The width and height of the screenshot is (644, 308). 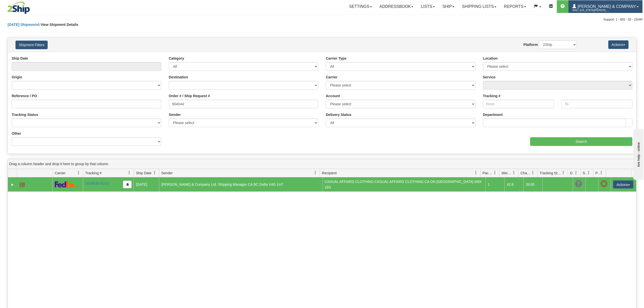 What do you see at coordinates (495, 173) in the screenshot?
I see `a: Packages filter column settings` at bounding box center [495, 173].